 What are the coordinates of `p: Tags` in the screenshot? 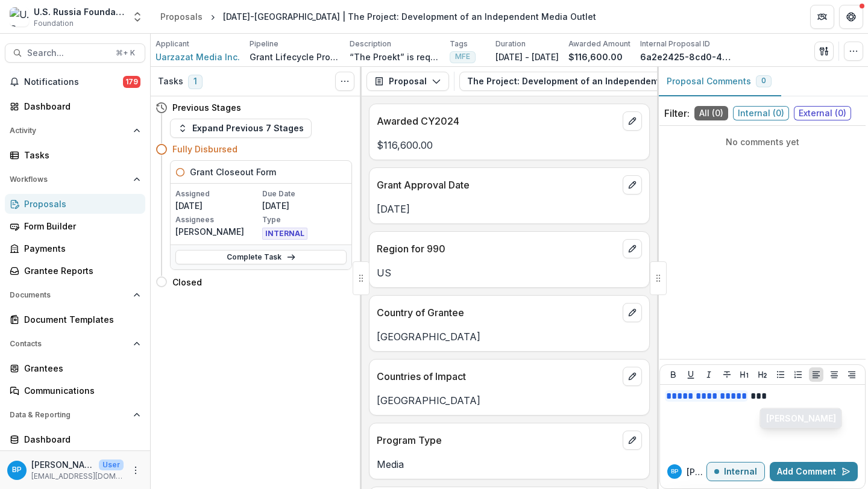 It's located at (459, 44).